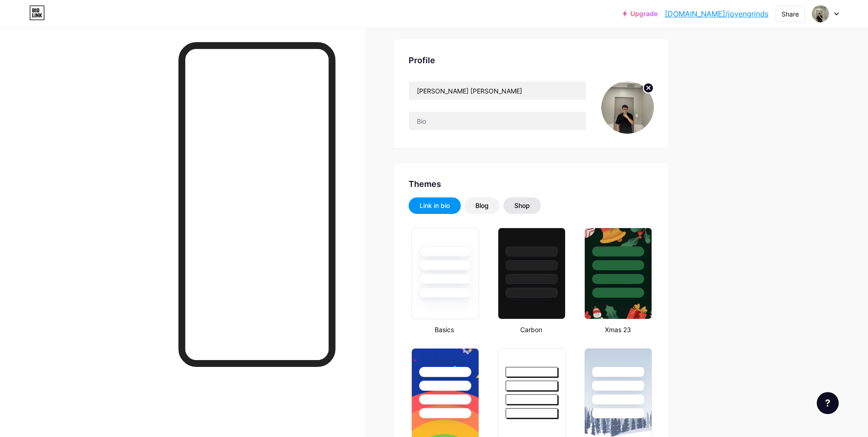 This screenshot has height=437, width=868. What do you see at coordinates (531, 184) in the screenshot?
I see `div: Themes` at bounding box center [531, 184].